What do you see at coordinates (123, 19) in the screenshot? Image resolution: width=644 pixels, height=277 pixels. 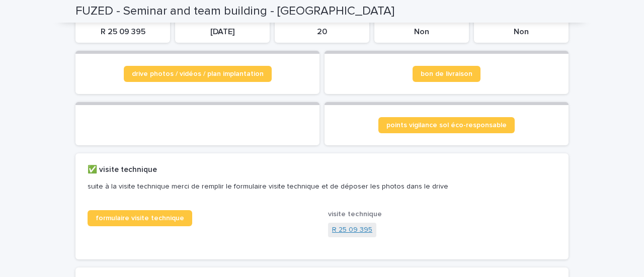 I see `span: Reservation` at bounding box center [123, 19].